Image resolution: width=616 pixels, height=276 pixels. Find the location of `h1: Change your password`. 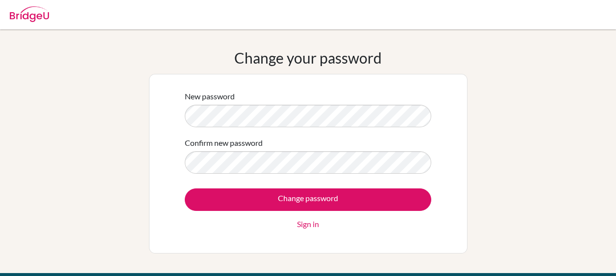

h1: Change your password is located at coordinates (308, 58).